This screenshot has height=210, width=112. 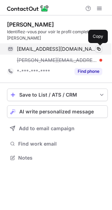 I want to click on button: AI write personalized message, so click(x=57, y=111).